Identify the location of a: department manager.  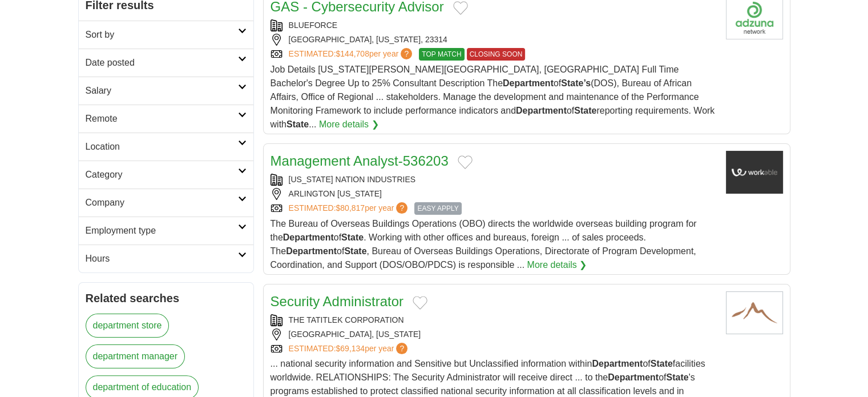
(135, 356).